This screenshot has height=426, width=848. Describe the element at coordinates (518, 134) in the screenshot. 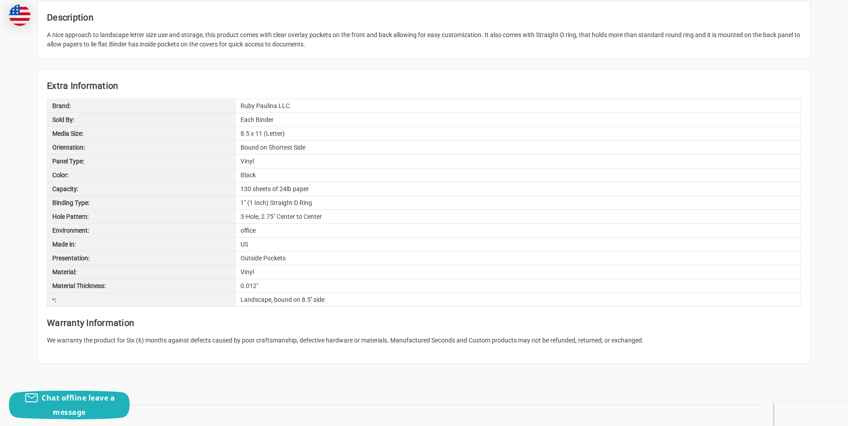

I see `div: 8.5 x 11 (Letter)` at that location.